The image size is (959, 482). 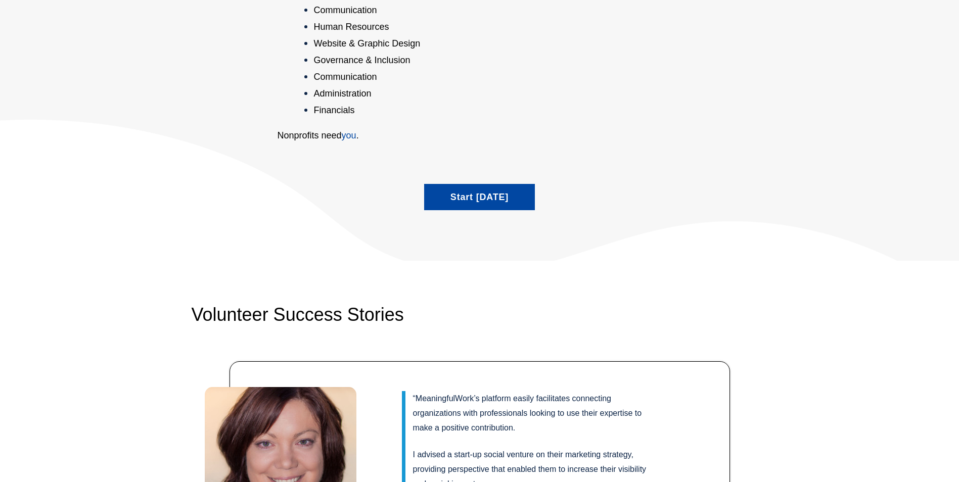 What do you see at coordinates (367, 43) in the screenshot?
I see `span: Website & Graphic Design` at bounding box center [367, 43].